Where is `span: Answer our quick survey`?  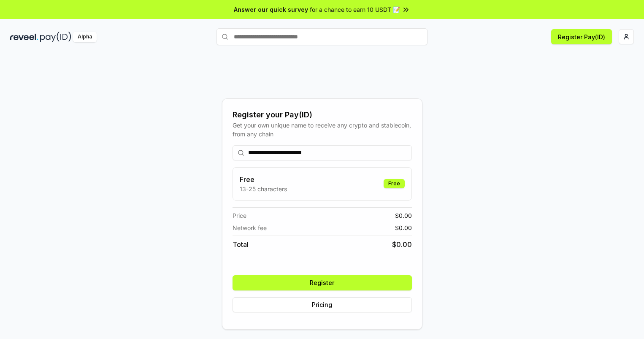 span: Answer our quick survey is located at coordinates (271, 9).